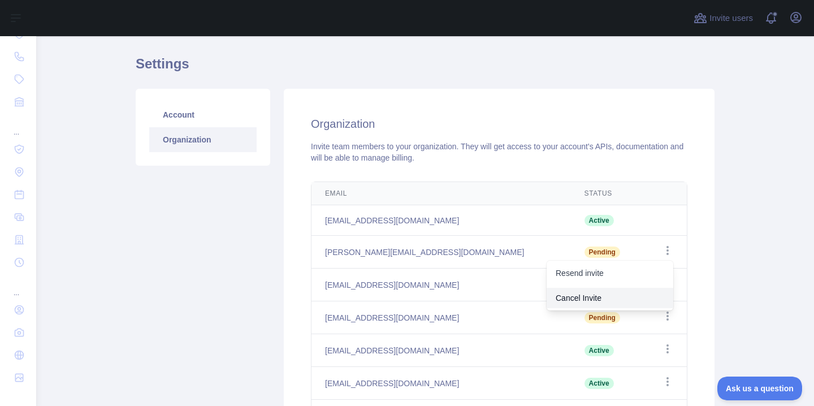 The image size is (814, 406). Describe the element at coordinates (723, 18) in the screenshot. I see `button: Invite users` at that location.